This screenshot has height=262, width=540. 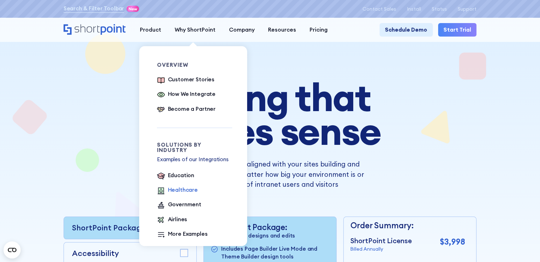 I want to click on button: Open CMP widget, so click(x=12, y=250).